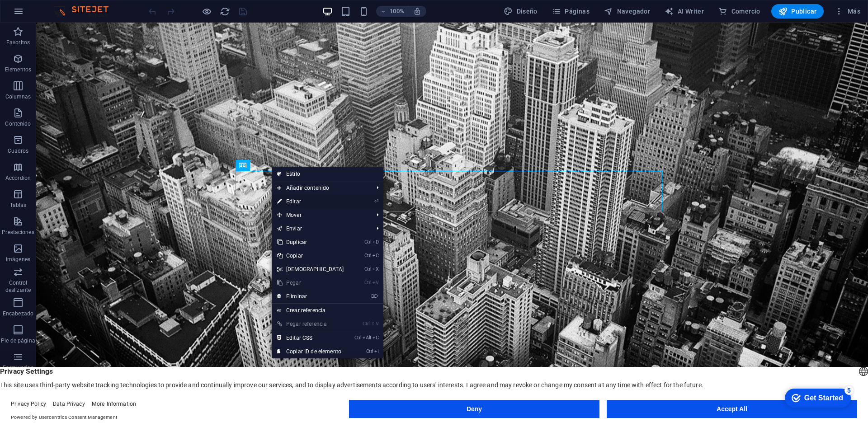 This screenshot has width=868, height=427. Describe the element at coordinates (18, 124) in the screenshot. I see `p: Contenido` at that location.